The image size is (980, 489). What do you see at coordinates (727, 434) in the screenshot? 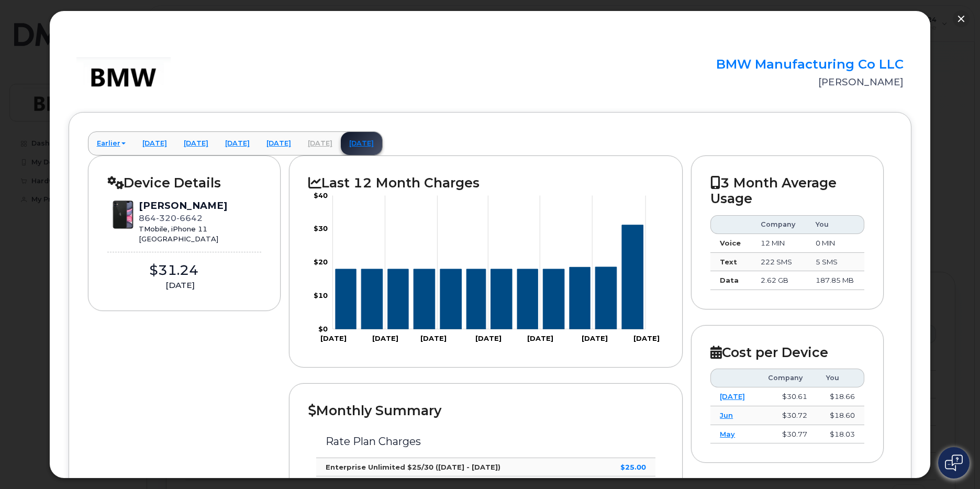
I see `a: May` at bounding box center [727, 434].